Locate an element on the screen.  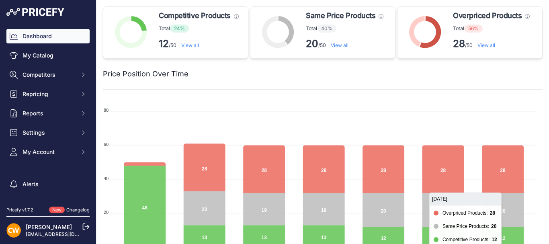
span: 24% is located at coordinates (179, 29).